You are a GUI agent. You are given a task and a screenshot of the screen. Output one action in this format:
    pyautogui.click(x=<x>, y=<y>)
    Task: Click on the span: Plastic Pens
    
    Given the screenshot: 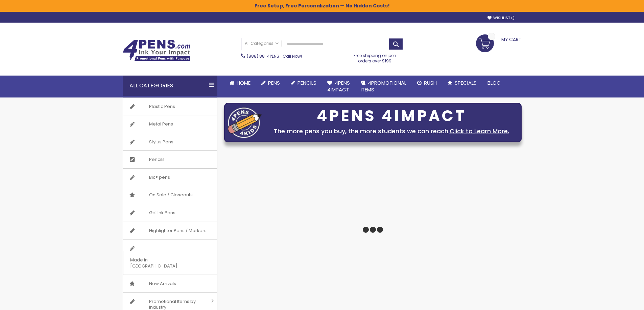 What is the action you would take?
    pyautogui.click(x=162, y=107)
    